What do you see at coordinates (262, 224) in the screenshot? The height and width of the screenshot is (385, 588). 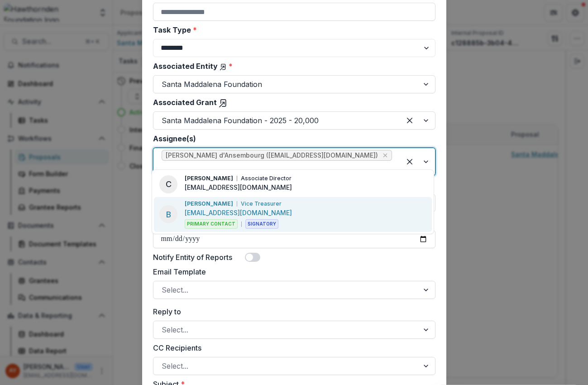 I see `span: Signatory` at bounding box center [262, 224].